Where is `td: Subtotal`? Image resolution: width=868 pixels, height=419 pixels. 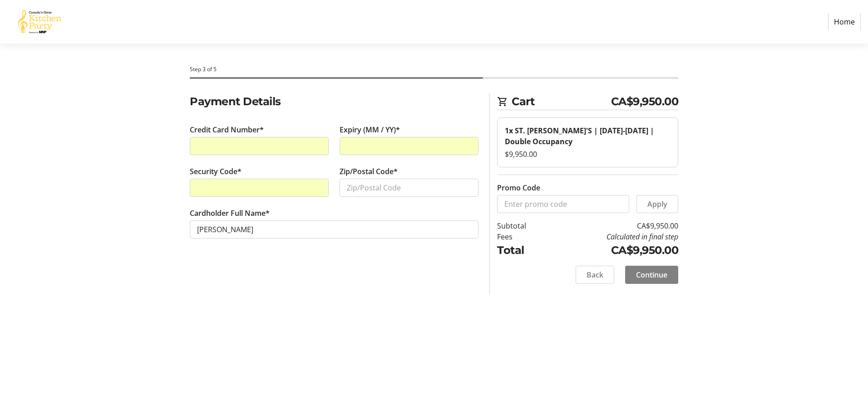
td: Subtotal is located at coordinates (523, 226).